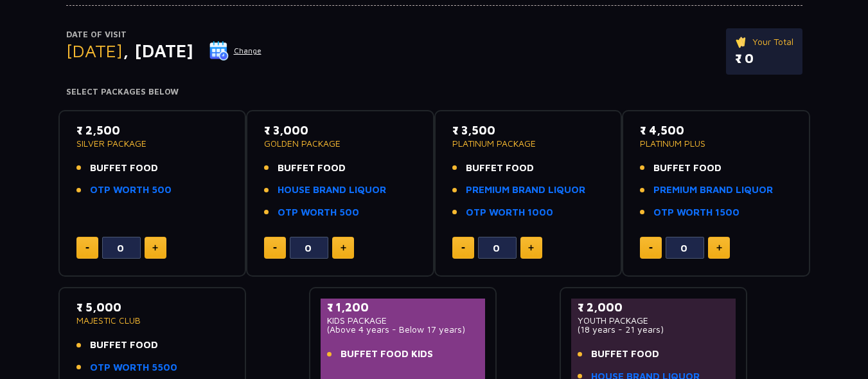 This screenshot has width=868, height=379. Describe the element at coordinates (764, 42) in the screenshot. I see `p: Your Total` at that location.